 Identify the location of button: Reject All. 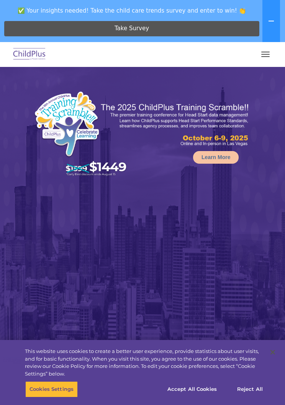
(249, 389).